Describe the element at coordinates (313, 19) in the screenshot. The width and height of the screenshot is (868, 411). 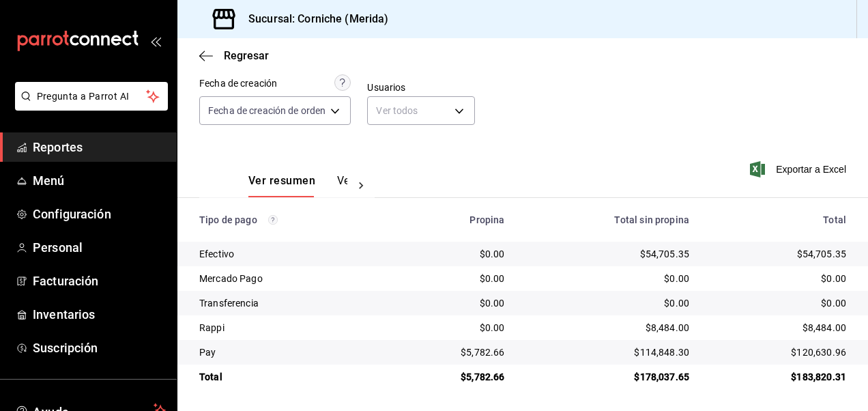
I see `h3: Sucursal: Corniche (Merida)` at that location.